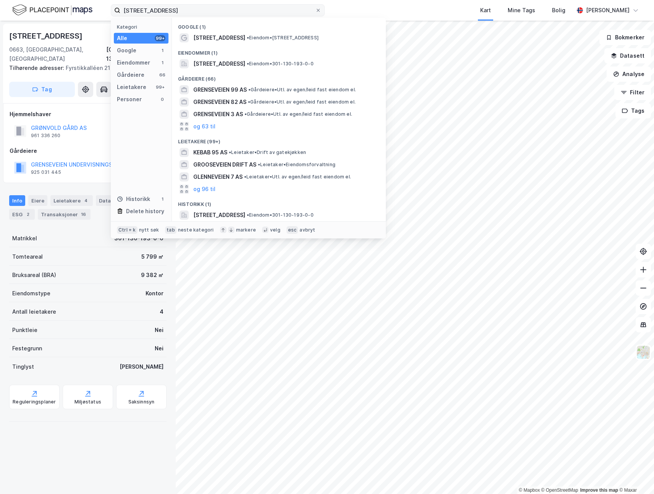  What do you see at coordinates (633, 111) in the screenshot?
I see `button: Tags` at bounding box center [633, 111].